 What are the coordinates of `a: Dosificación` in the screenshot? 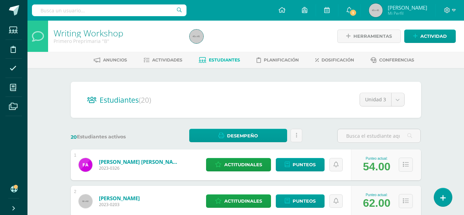 It's located at (335, 60).